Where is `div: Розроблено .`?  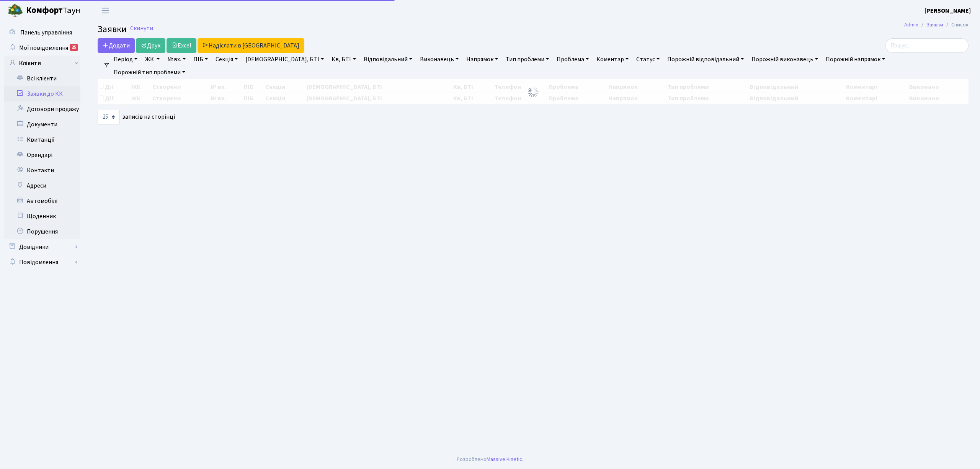 div: Розроблено . is located at coordinates (490, 459).